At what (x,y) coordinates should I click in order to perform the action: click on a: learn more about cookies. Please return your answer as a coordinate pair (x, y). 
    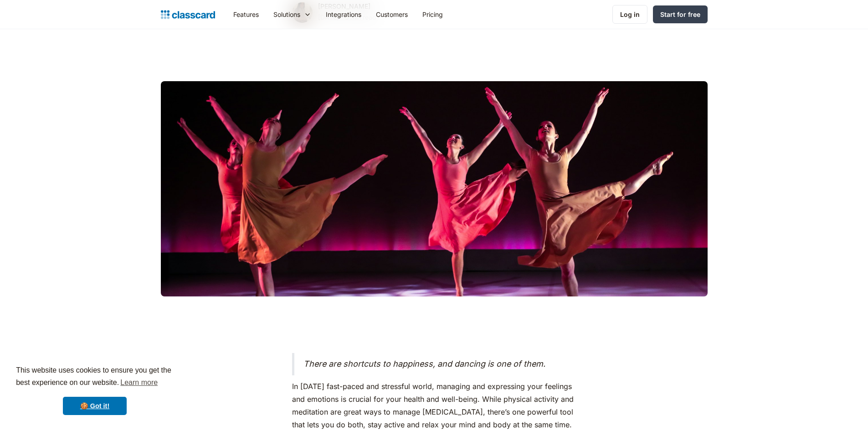
    Looking at the image, I should click on (139, 383).